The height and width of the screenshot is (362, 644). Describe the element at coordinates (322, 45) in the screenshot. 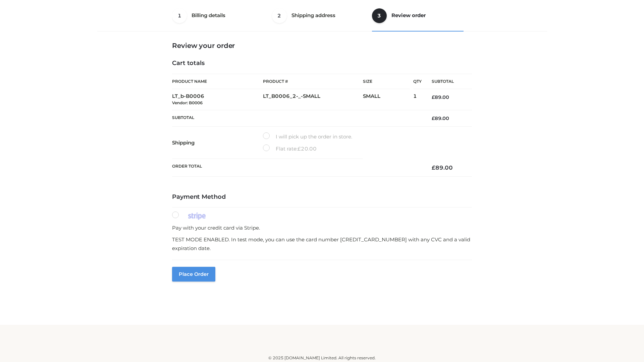

I see `h3: Review your order` at that location.